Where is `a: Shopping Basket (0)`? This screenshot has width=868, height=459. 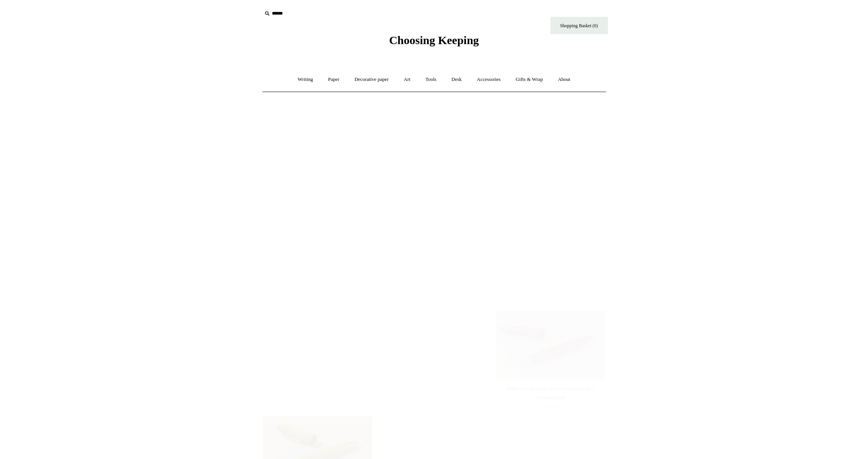 a: Shopping Basket (0) is located at coordinates (579, 25).